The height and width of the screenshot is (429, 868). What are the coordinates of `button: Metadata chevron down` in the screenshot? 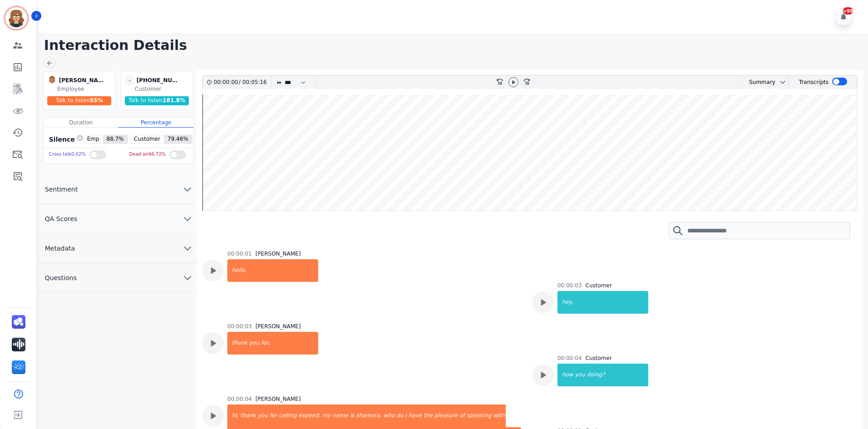 It's located at (117, 248).